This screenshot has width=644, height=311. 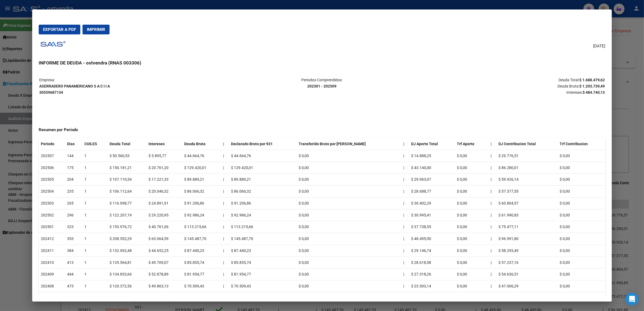 I want to click on td: $ 153.976,72, so click(x=127, y=227).